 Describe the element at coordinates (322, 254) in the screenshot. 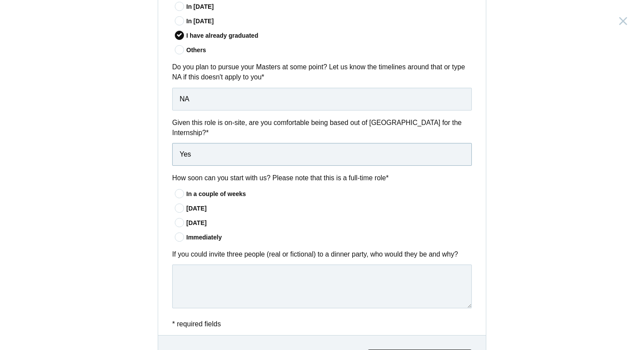

I see `label: If you could invite three people (real or fictional) to a dinner party, who would they be and why?` at that location.